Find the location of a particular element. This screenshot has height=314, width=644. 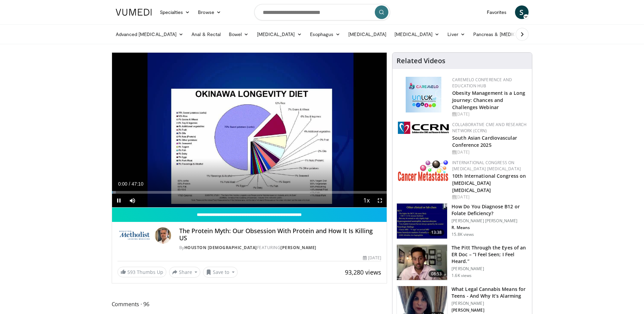

button: Fullscreen is located at coordinates (380, 201).